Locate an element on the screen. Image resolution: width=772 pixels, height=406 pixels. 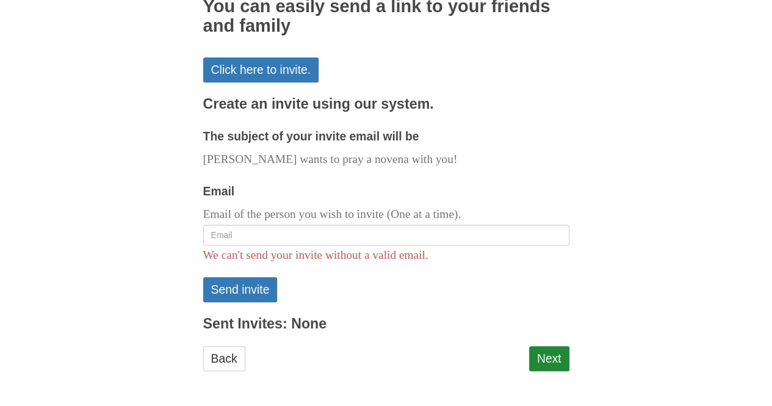
input: Email is located at coordinates (386, 235).